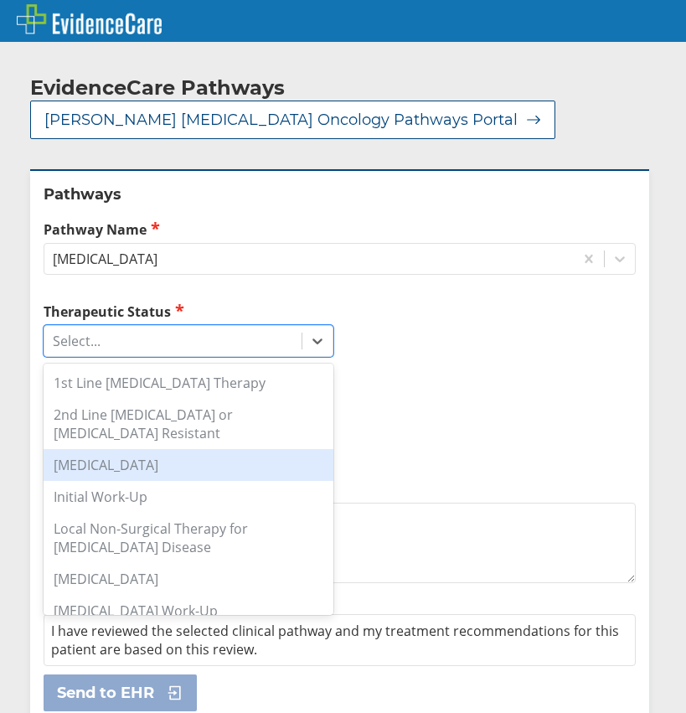 The width and height of the screenshot is (686, 713). Describe the element at coordinates (339, 489) in the screenshot. I see `label: Additional Details` at that location.